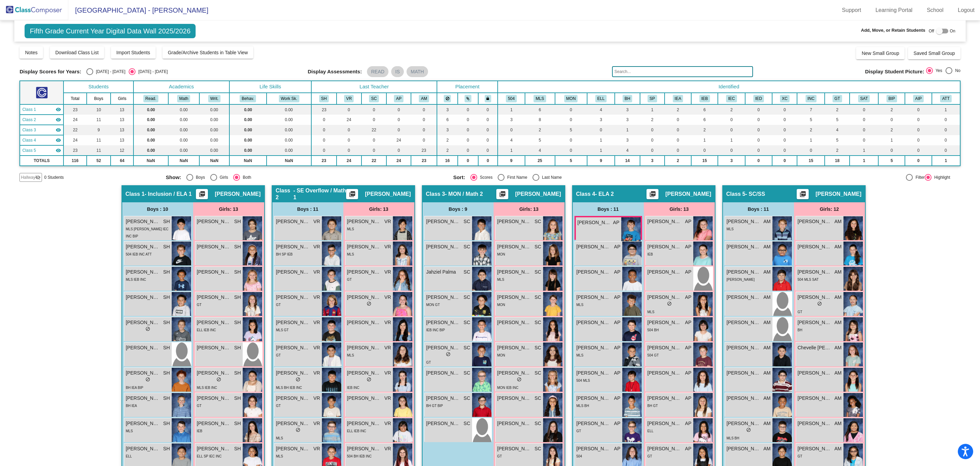  What do you see at coordinates (208, 52) in the screenshot?
I see `span: Grade/Archive Students in Table View` at bounding box center [208, 52].